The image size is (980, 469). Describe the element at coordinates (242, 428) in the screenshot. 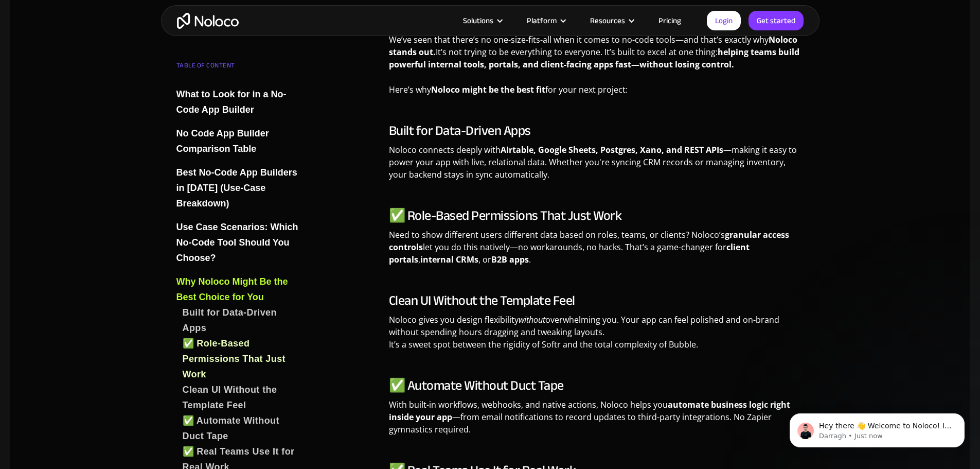

I see `a: ✅ Automate Without Duct Tape` at that location.